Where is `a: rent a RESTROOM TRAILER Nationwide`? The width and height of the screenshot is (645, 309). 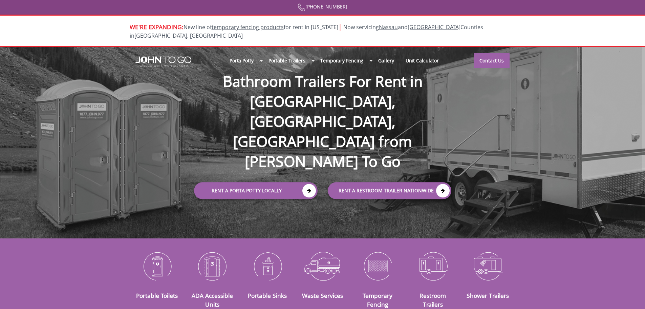 a: rent a RESTROOM TRAILER Nationwide is located at coordinates (390, 190).